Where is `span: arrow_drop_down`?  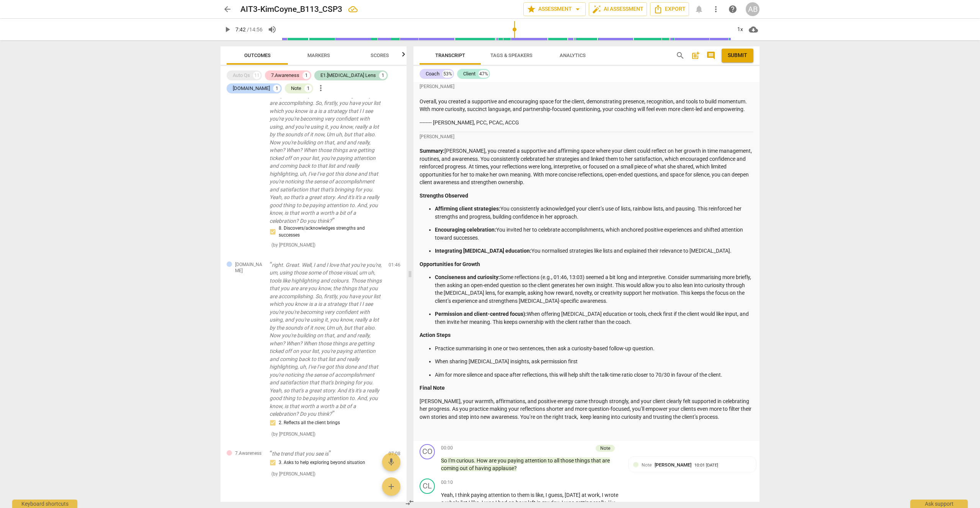
span: arrow_drop_down is located at coordinates (578, 9).